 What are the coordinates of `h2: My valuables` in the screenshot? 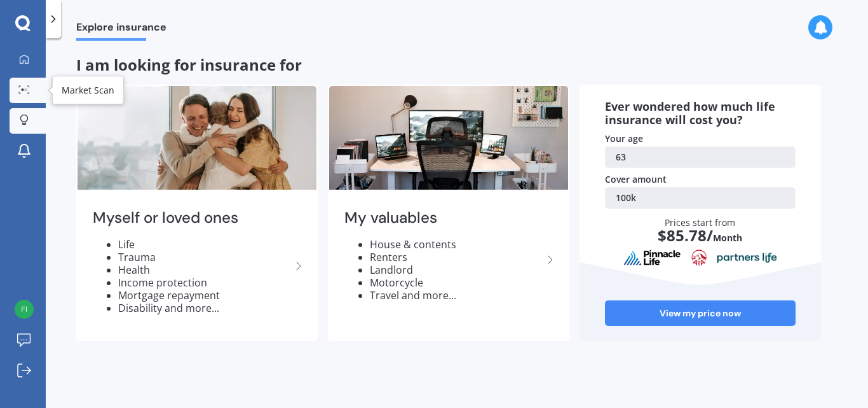 It's located at (444, 218).